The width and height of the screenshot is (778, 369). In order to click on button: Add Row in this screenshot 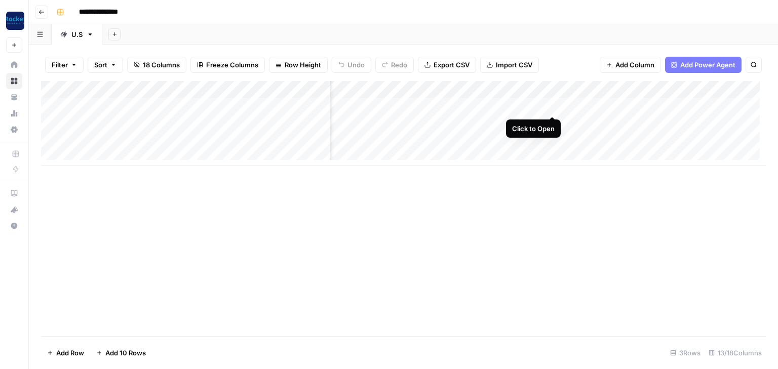, I will do `click(65, 353)`.